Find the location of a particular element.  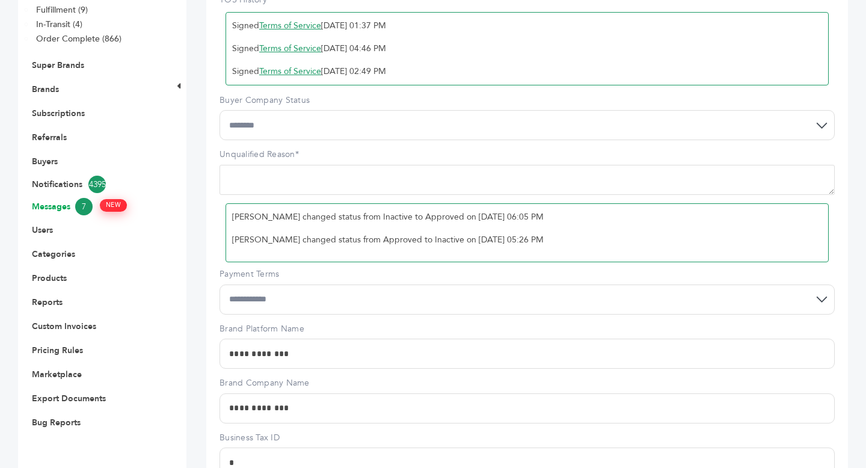

label: Brand Company Name is located at coordinates (527, 383).